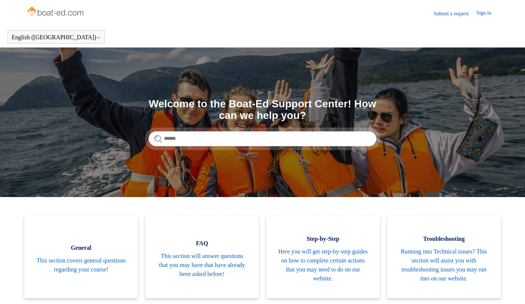 This screenshot has height=304, width=525. What do you see at coordinates (56, 12) in the screenshot?
I see `img: Boat-Ed Help Center home page` at bounding box center [56, 12].